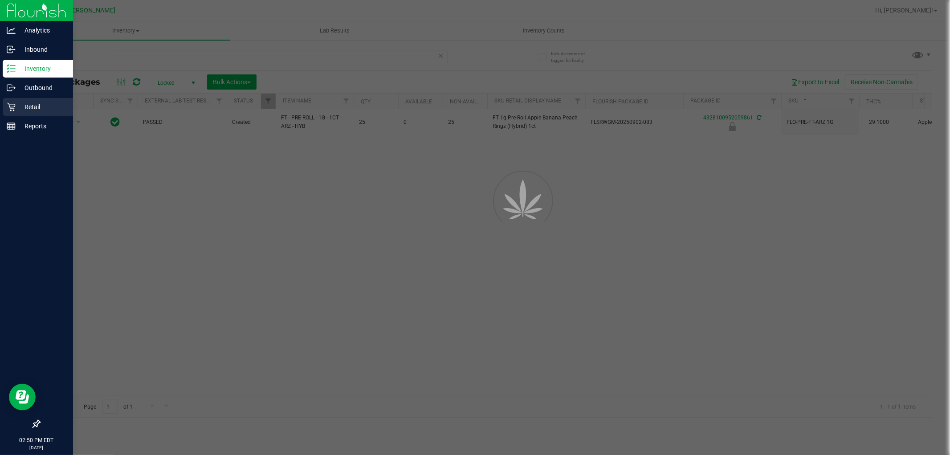 This screenshot has width=950, height=455. Describe the element at coordinates (11, 69) in the screenshot. I see `inline-svg: Inventory` at that location.